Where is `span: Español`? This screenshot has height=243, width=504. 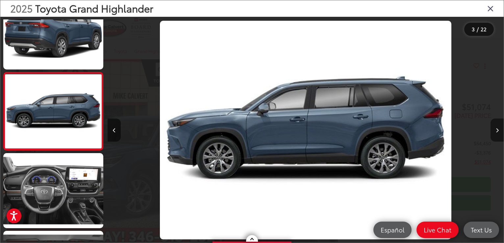 span: Español is located at coordinates (392, 229).